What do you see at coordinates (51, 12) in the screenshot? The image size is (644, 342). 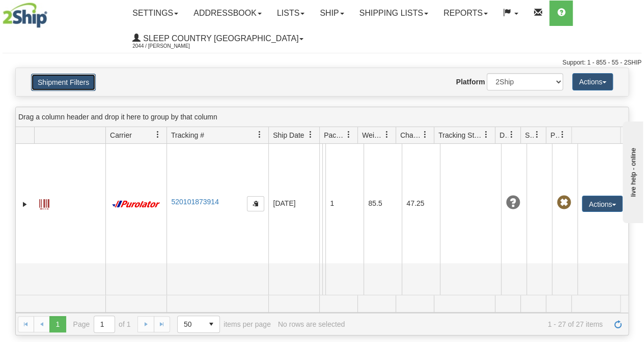 I see `div: live help - online` at bounding box center [51, 12].